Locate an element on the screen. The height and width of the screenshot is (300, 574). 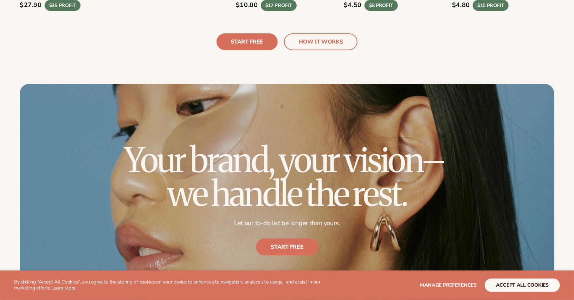
div: $27.90 is located at coordinates (31, 6).